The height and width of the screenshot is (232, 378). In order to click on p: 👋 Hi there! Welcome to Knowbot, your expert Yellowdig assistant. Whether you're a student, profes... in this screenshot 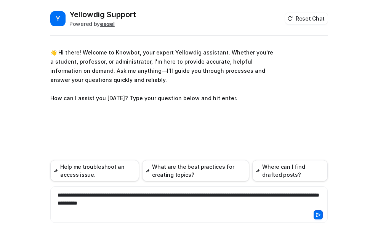, I will do `click(162, 75)`.